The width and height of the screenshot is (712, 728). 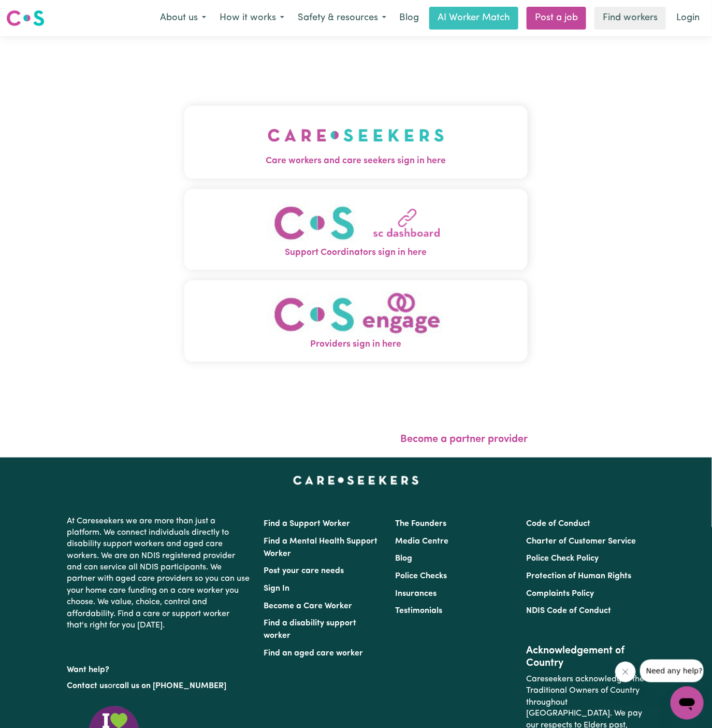 What do you see at coordinates (356, 161) in the screenshot?
I see `span: Care workers and care seekers sign in here` at bounding box center [356, 161].